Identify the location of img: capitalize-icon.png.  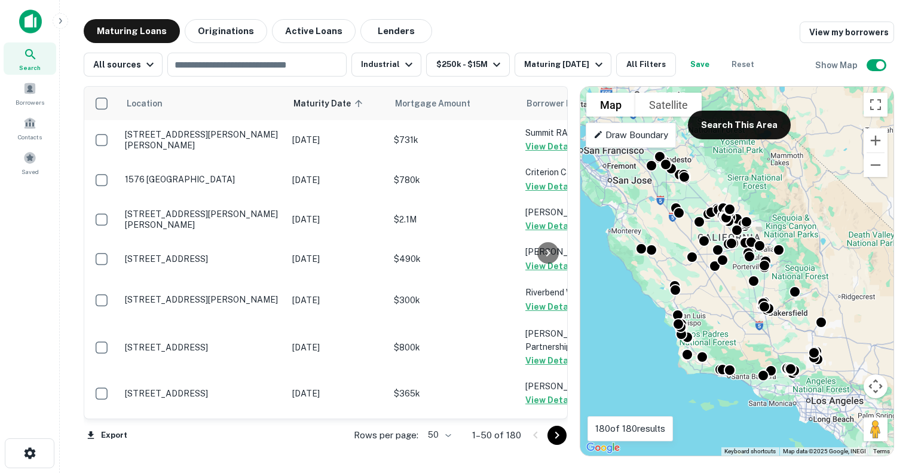
(30, 22).